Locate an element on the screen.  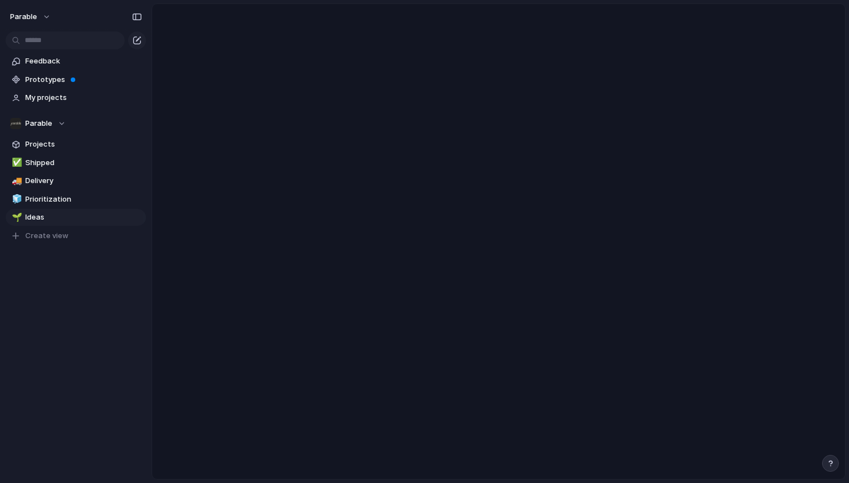
span: Feedback is located at coordinates (84, 61).